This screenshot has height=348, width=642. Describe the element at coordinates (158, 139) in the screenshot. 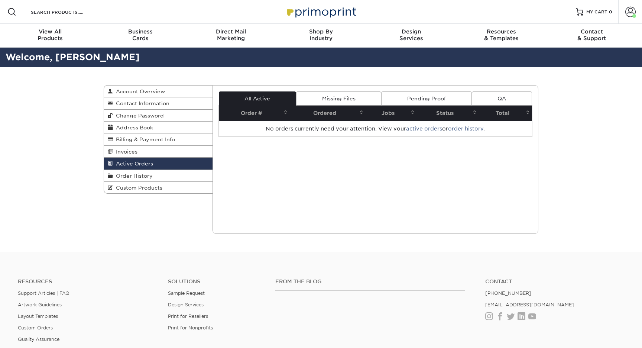

I see `a: Billing & Payment Info` at that location.